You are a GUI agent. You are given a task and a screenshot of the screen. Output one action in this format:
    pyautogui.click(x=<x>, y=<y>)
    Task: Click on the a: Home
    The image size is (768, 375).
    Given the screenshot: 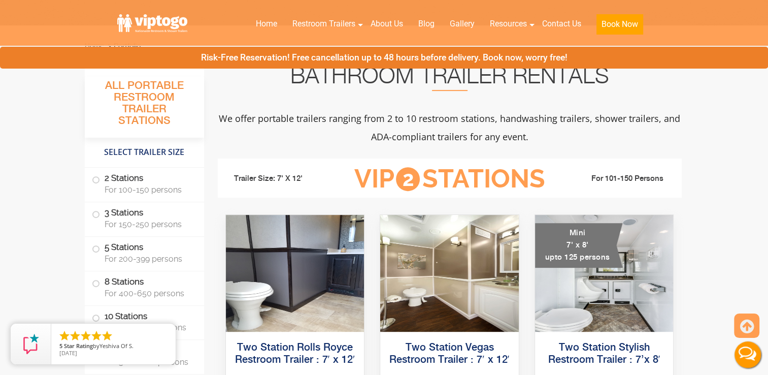 What is the action you would take?
    pyautogui.click(x=267, y=24)
    